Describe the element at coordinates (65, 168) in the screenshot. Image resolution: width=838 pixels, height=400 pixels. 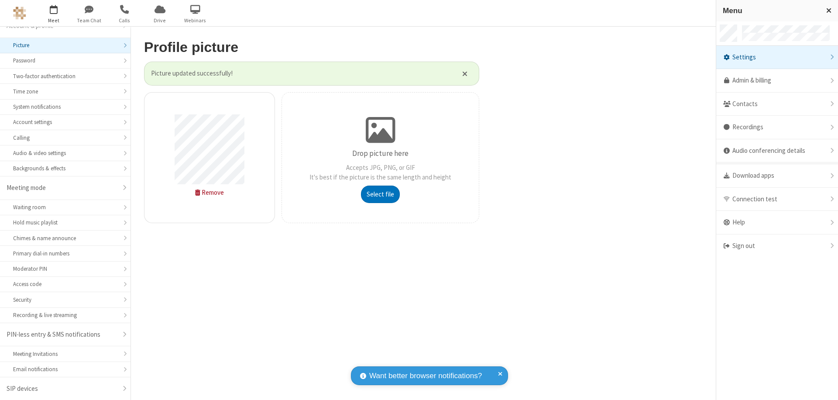
I see `div: Backgrounds & effects` at that location.